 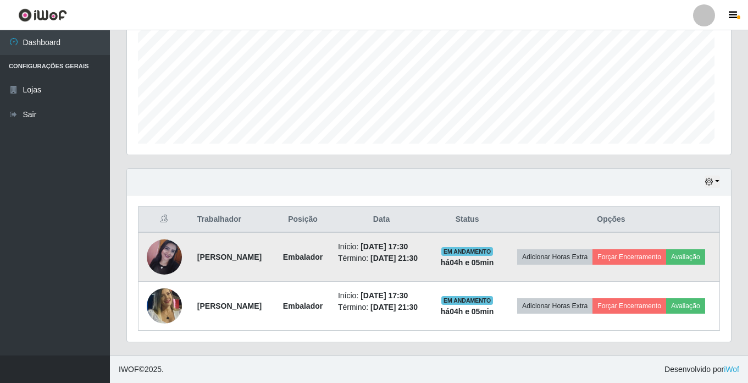 I want to click on th: Opções, so click(x=611, y=219).